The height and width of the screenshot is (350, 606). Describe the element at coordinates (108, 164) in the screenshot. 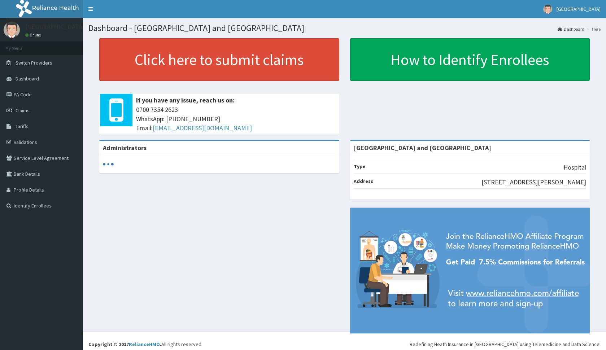

I see `svg: audio-loading` at that location.